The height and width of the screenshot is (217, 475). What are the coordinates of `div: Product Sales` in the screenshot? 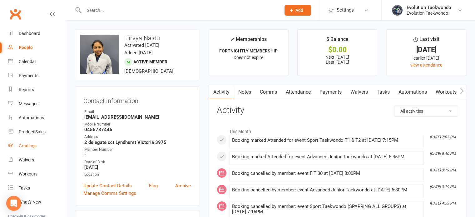 It's located at (32, 132).